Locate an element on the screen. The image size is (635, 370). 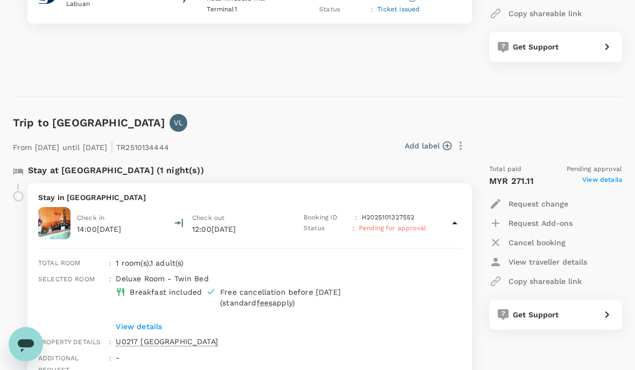
span: Check in is located at coordinates (90, 218).